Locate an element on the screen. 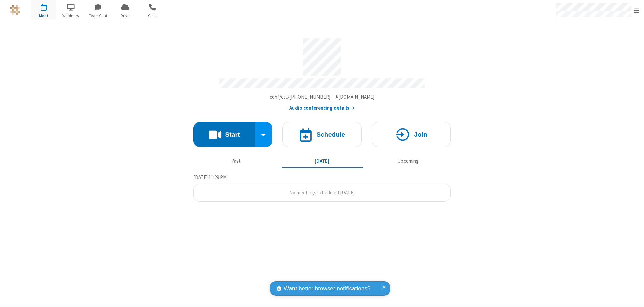  span: Calls is located at coordinates (152, 16).